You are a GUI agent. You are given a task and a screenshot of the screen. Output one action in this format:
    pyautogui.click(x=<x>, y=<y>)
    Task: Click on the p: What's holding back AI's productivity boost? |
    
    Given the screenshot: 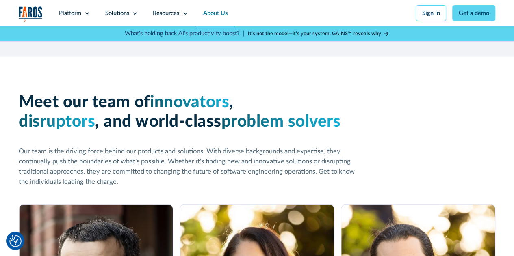 What is the action you would take?
    pyautogui.click(x=184, y=34)
    